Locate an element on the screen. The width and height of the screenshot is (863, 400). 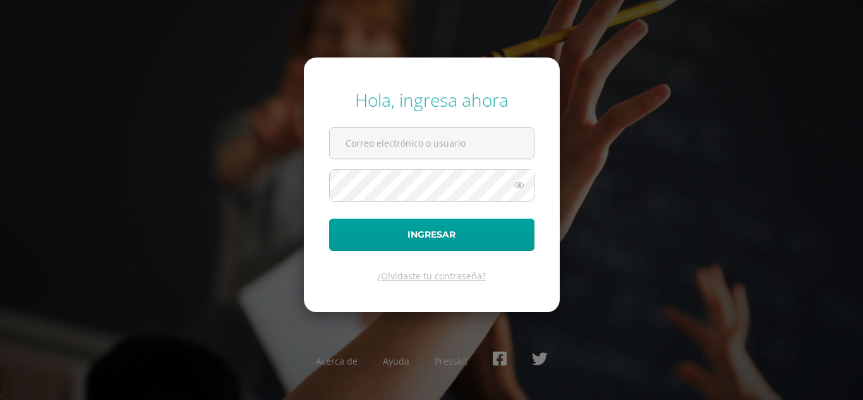
a: ¿Olvidaste tu contraseña? is located at coordinates (431, 275).